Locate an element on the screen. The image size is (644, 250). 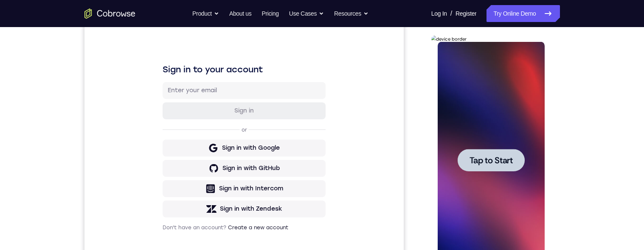
p: or is located at coordinates (160, 125).